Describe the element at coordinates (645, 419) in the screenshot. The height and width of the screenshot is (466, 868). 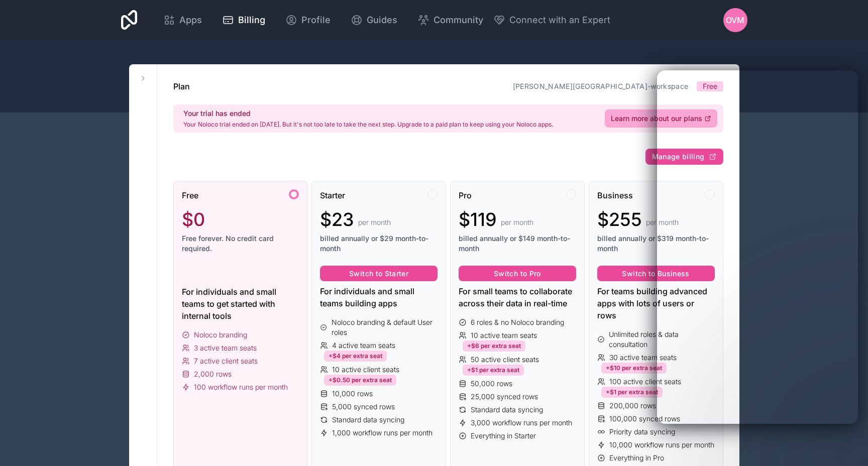
I see `span: 100,000 synced rows` at that location.